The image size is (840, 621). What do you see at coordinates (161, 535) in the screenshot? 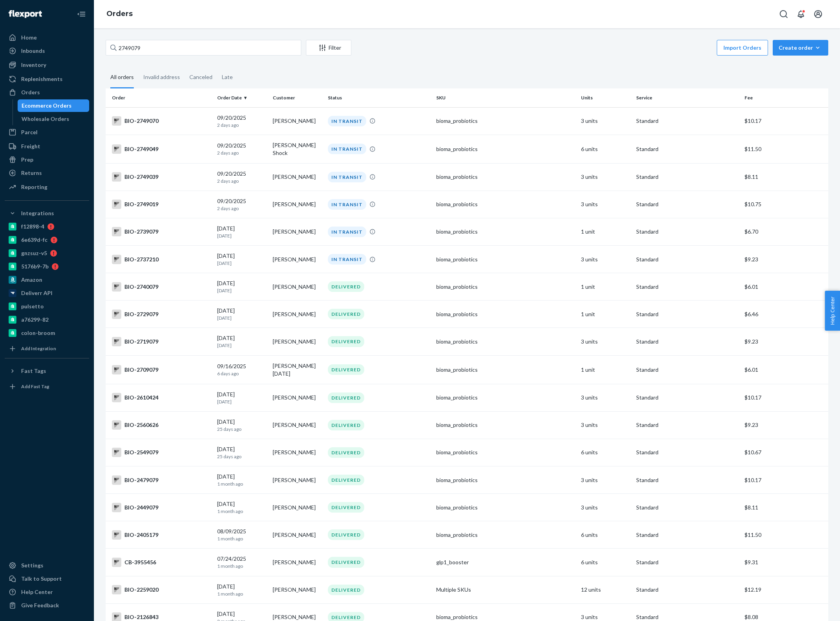
I see `div: BIO-2405179` at bounding box center [161, 535].